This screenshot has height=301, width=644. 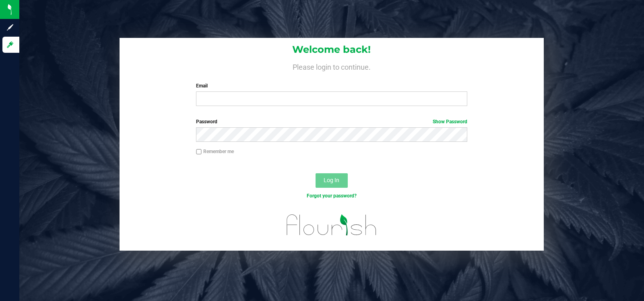 What do you see at coordinates (10, 28) in the screenshot?
I see `inline-svg: Sign up` at bounding box center [10, 28].